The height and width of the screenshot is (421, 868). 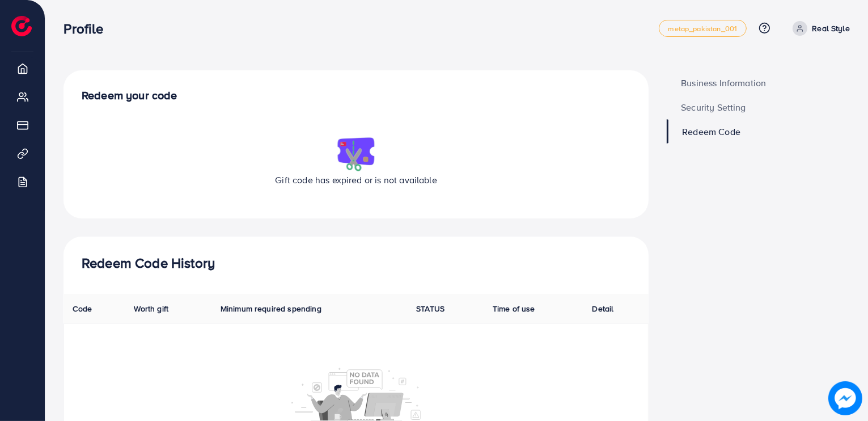 I want to click on span: Detail, so click(x=603, y=309).